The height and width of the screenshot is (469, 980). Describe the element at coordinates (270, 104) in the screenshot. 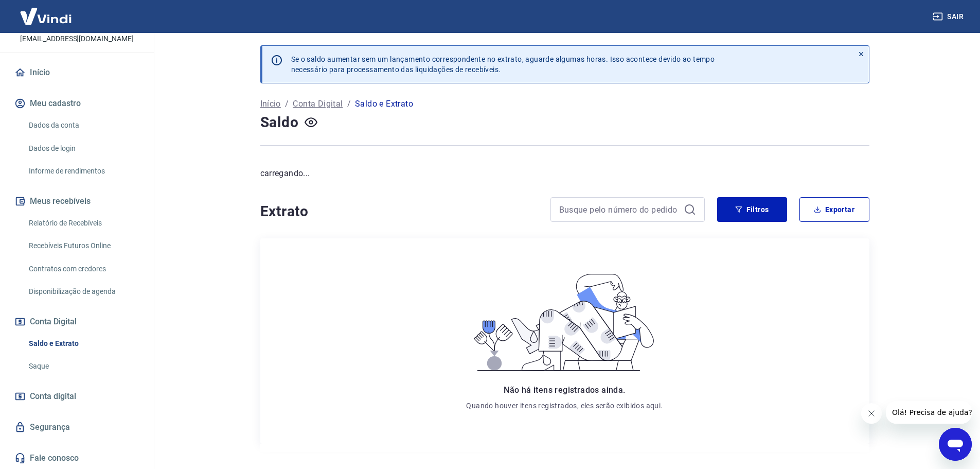

I see `p: Início` at that location.